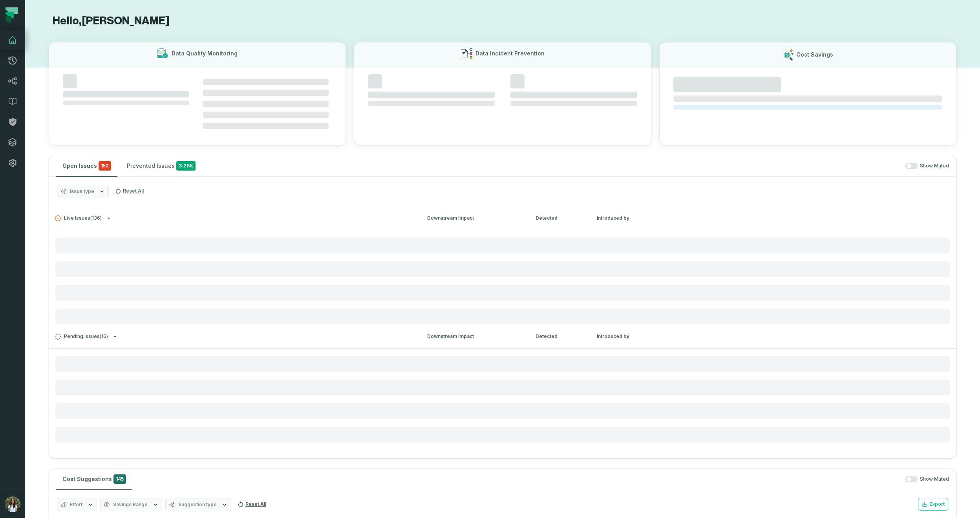  I want to click on span: Live Issues ( 136 ), so click(78, 218).